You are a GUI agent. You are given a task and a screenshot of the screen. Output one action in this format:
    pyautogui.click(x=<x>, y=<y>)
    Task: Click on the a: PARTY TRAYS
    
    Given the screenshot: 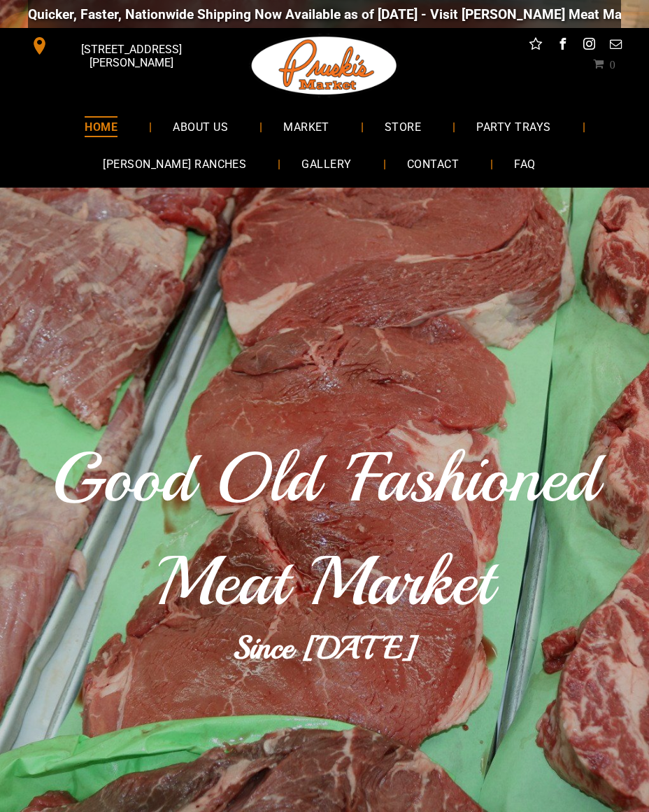 What is the action you would take?
    pyautogui.click(x=513, y=126)
    